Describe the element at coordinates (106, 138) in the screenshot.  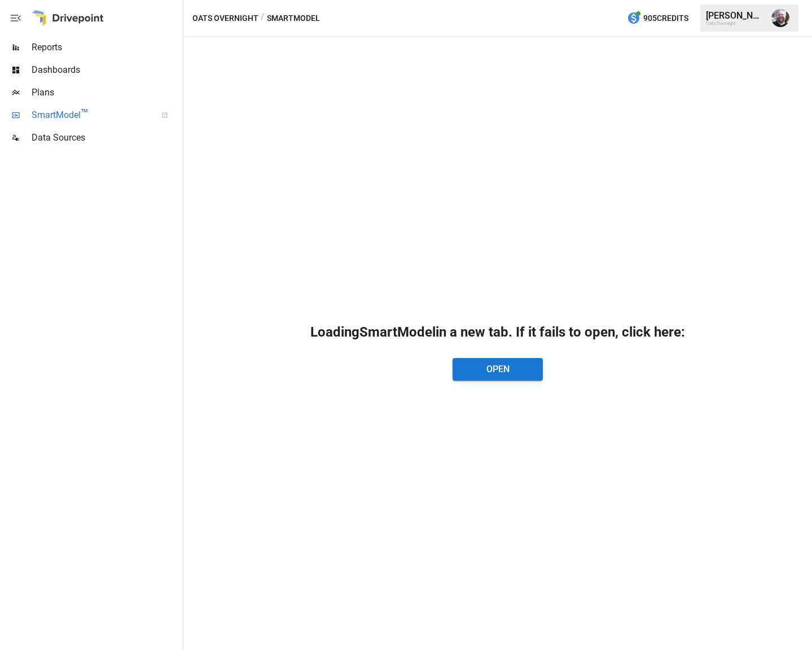
I see `span: Data Sources` at that location.